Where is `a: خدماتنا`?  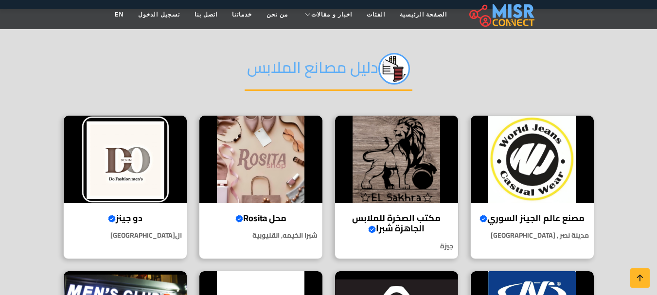 a: خدماتنا is located at coordinates (242, 15).